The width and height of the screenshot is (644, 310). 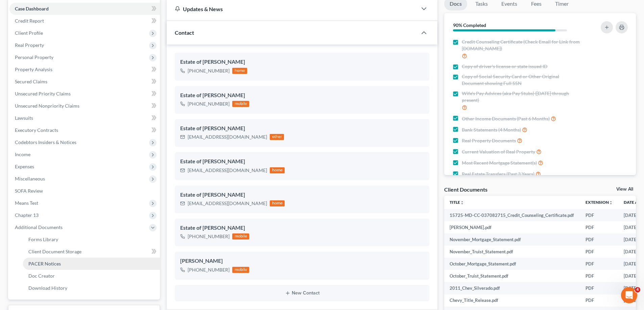 I want to click on span: Property Analysis, so click(x=34, y=69).